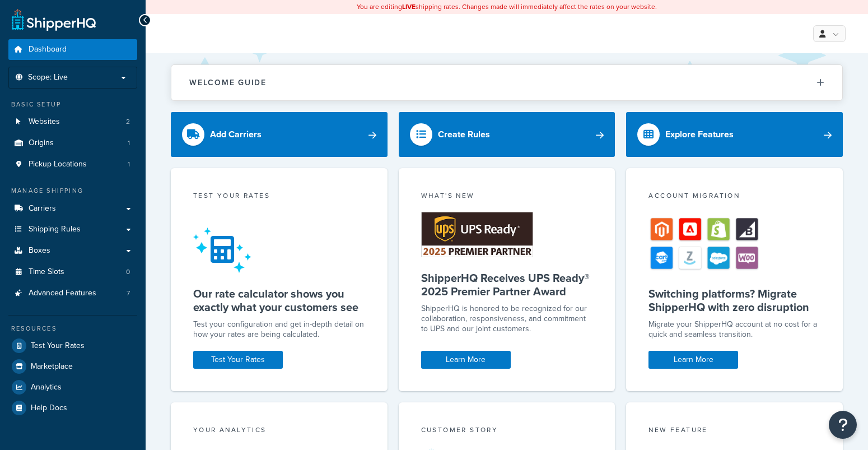 This screenshot has height=450, width=868. Describe the element at coordinates (73, 209) in the screenshot. I see `li: Carriers` at that location.